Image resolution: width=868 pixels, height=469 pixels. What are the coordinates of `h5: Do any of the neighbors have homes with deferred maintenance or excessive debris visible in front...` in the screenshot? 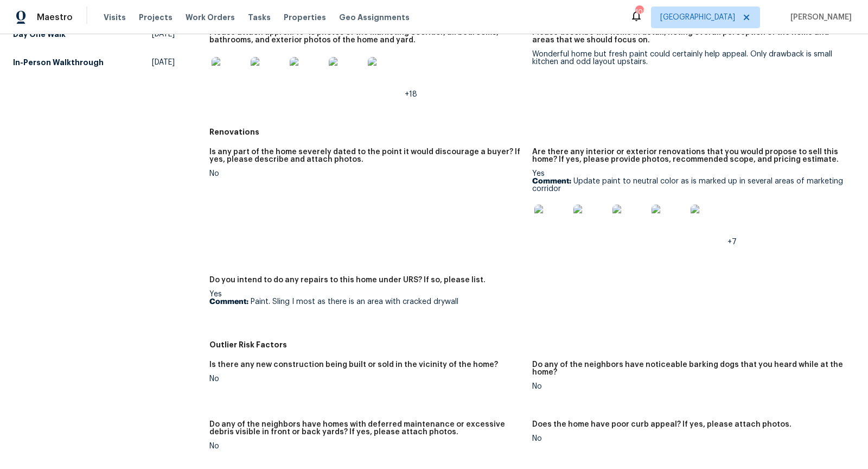 It's located at (366, 428).